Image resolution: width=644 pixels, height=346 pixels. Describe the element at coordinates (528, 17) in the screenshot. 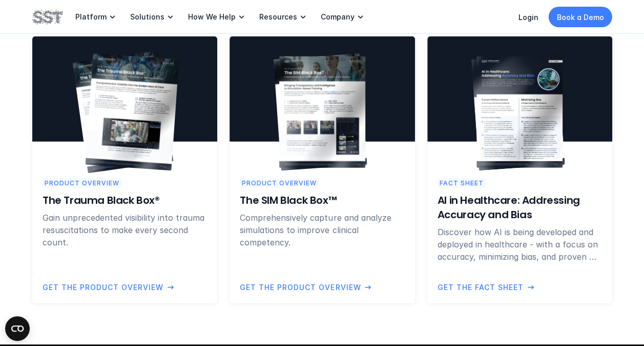

I see `a: Login` at that location.